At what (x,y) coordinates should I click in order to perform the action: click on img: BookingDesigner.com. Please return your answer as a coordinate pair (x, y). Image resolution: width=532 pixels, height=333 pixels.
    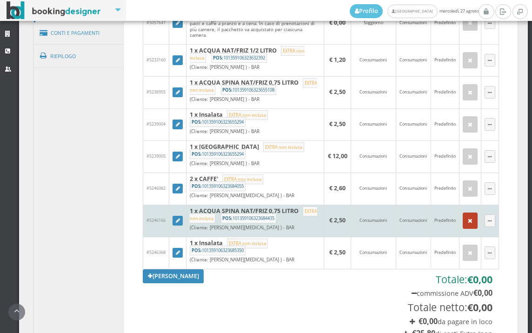
    Looking at the image, I should click on (54, 10).